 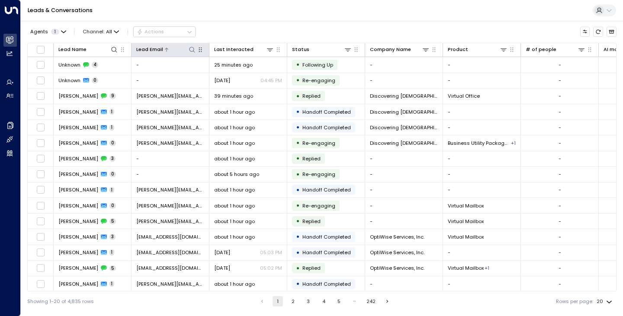 I want to click on button: Customize, so click(x=585, y=32).